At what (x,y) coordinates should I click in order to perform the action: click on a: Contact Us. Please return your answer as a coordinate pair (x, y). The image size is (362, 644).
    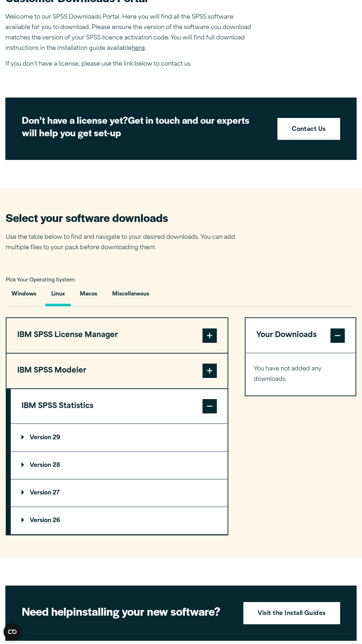
    Looking at the image, I should click on (309, 129).